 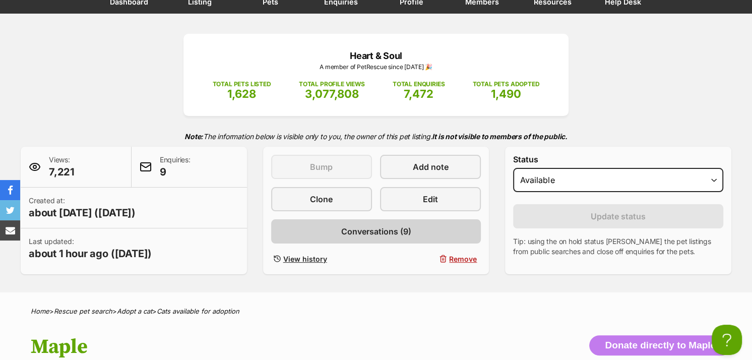 What do you see at coordinates (376, 231) in the screenshot?
I see `span: Conversations (9)` at bounding box center [376, 231].